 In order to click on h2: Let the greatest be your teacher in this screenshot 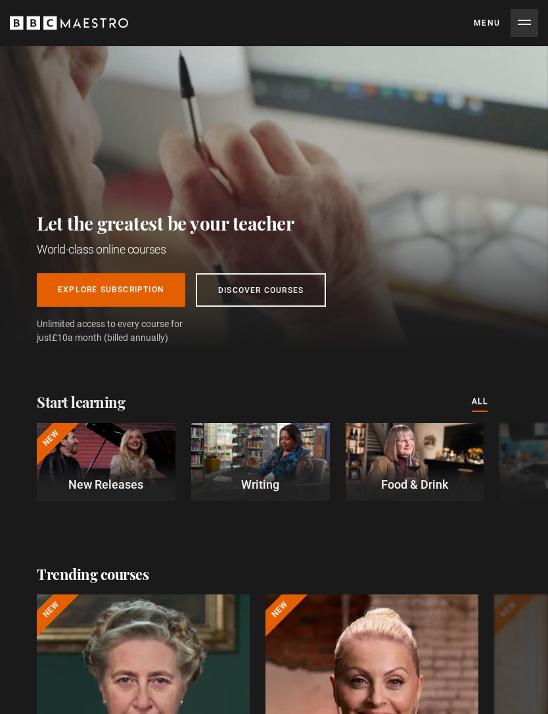, I will do `click(181, 223)`.